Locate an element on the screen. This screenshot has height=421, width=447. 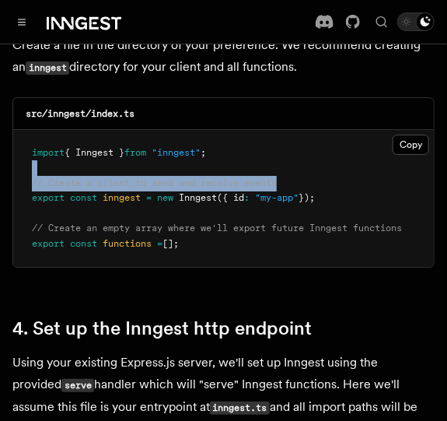
a: 4. Set up the Inngest http endpoint is located at coordinates (162, 328).